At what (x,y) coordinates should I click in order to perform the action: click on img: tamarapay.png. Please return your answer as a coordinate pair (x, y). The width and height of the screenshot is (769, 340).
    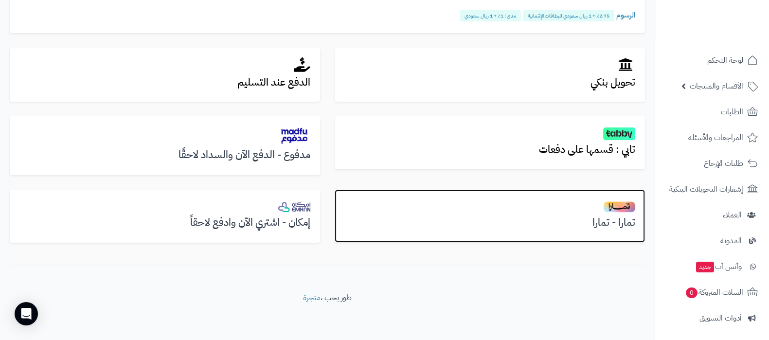
    Looking at the image, I should click on (619, 207).